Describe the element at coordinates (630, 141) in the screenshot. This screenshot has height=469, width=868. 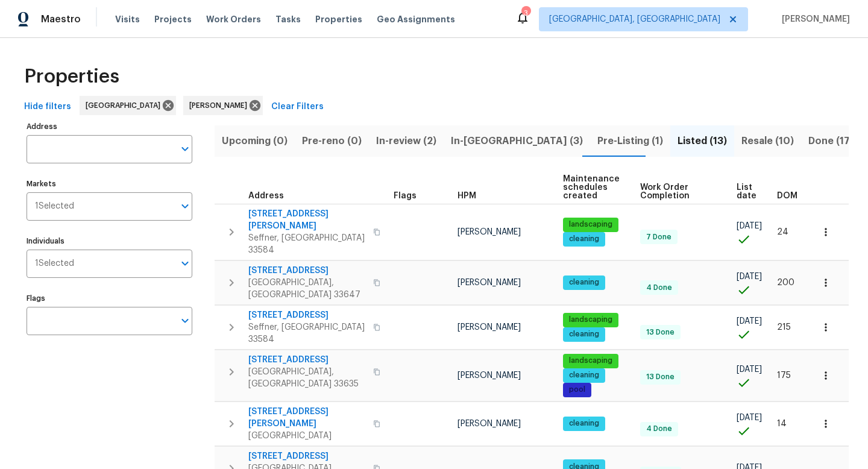
I see `span: Pre-Listing (1)` at that location.